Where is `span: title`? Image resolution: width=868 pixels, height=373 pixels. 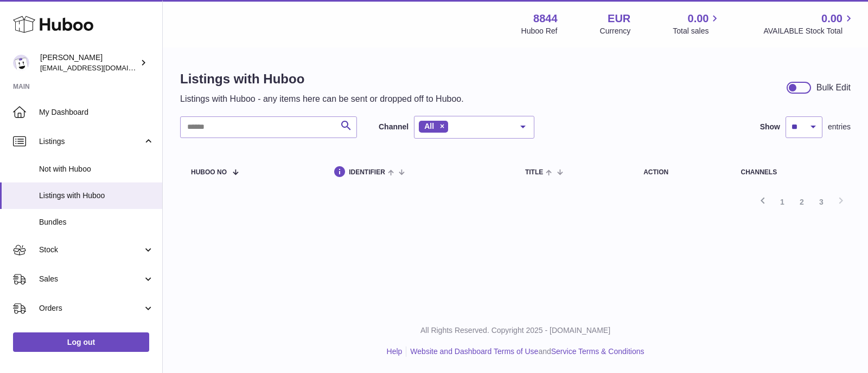
span: title is located at coordinates (534, 172).